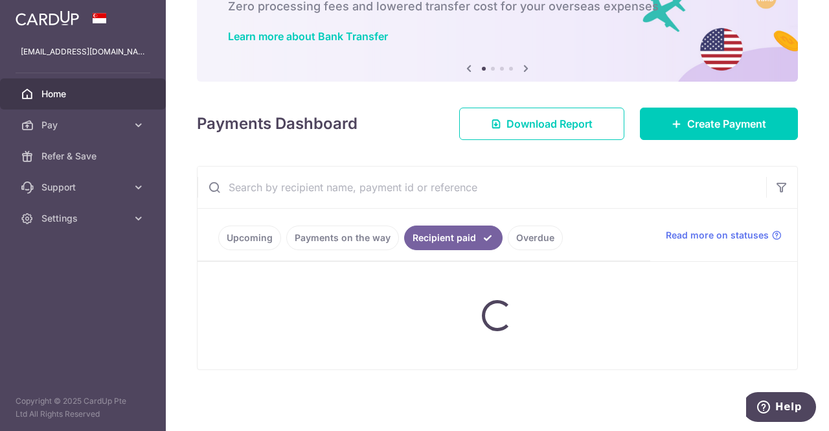 This screenshot has width=829, height=431. What do you see at coordinates (453, 238) in the screenshot?
I see `a: Recipient paid` at bounding box center [453, 238].